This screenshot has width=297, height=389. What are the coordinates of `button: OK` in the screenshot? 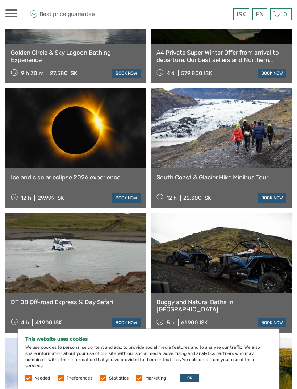 It's located at (189, 378).